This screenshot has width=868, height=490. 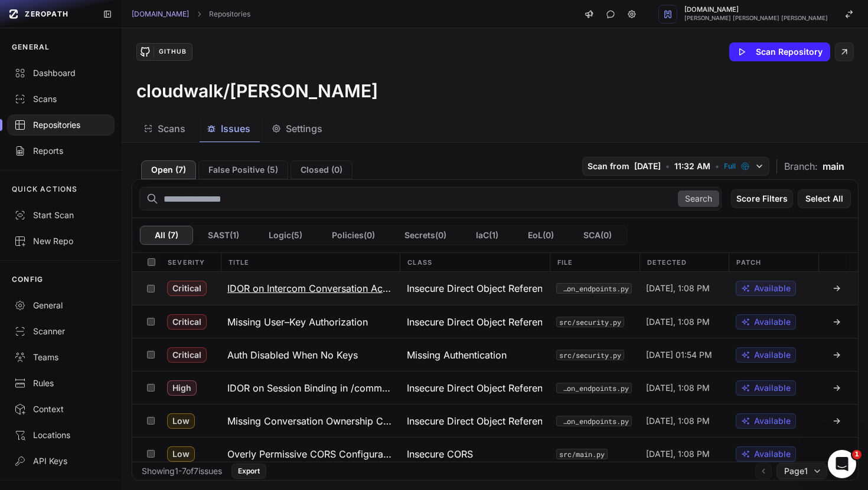 I want to click on button: SAST(1), so click(x=223, y=235).